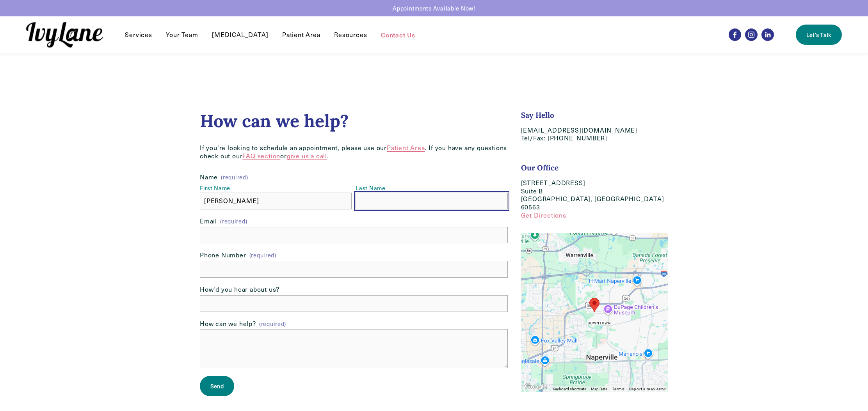  Describe the element at coordinates (647, 389) in the screenshot. I see `a: Report a map error` at that location.